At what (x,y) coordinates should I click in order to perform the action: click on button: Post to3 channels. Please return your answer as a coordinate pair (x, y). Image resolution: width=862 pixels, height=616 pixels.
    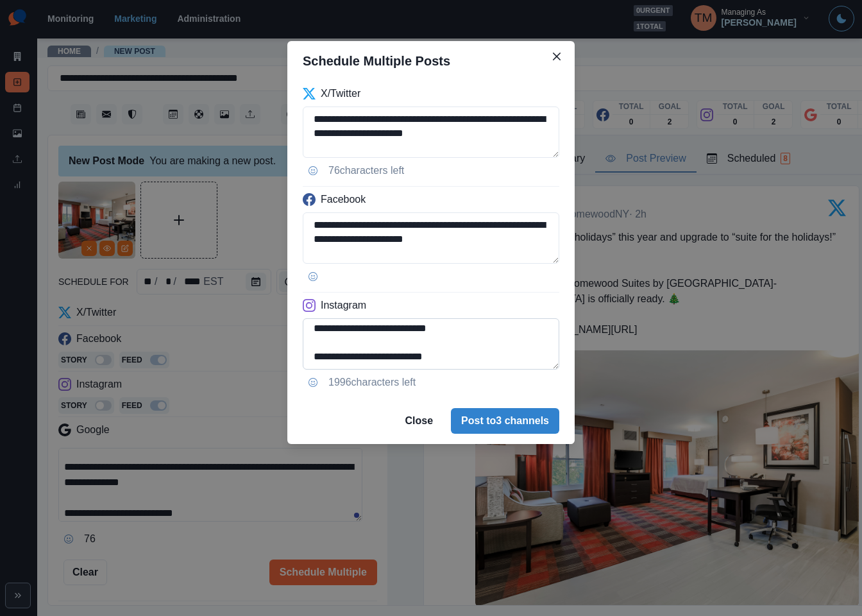
    Looking at the image, I should click on (505, 421).